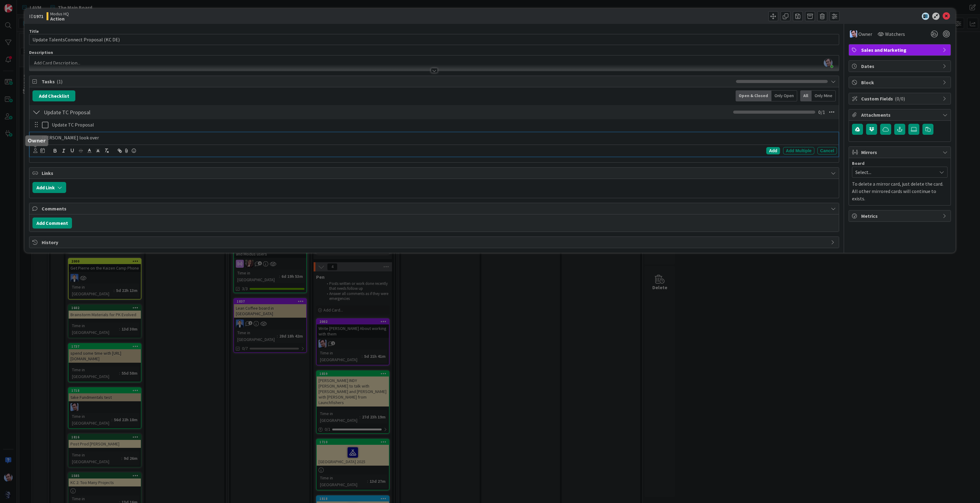  Describe the element at coordinates (443, 125) in the screenshot. I see `p: Update TC Proposal` at that location.